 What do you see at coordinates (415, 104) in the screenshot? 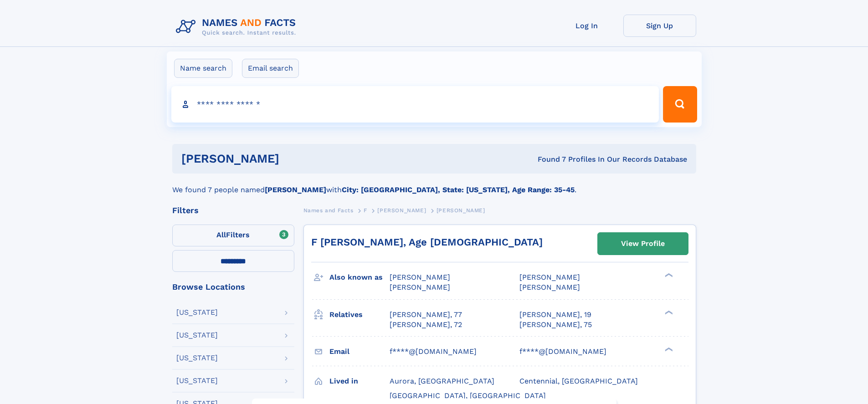
I see `input: search input` at bounding box center [415, 104].